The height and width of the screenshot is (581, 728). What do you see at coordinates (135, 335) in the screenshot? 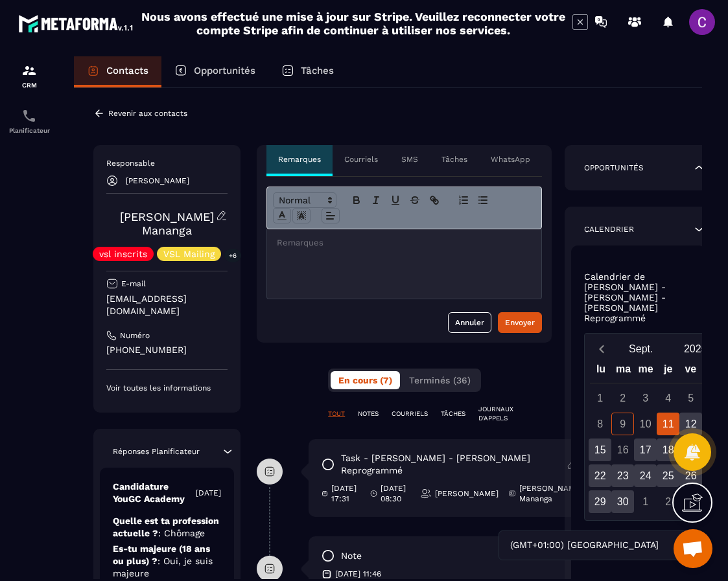
I see `p: Numéro` at bounding box center [135, 335].